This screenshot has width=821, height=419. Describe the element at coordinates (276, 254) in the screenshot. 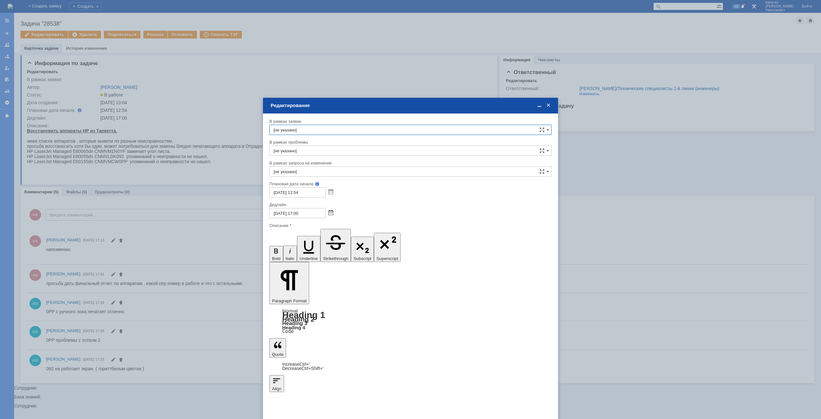

I see `button: Bold` at that location.